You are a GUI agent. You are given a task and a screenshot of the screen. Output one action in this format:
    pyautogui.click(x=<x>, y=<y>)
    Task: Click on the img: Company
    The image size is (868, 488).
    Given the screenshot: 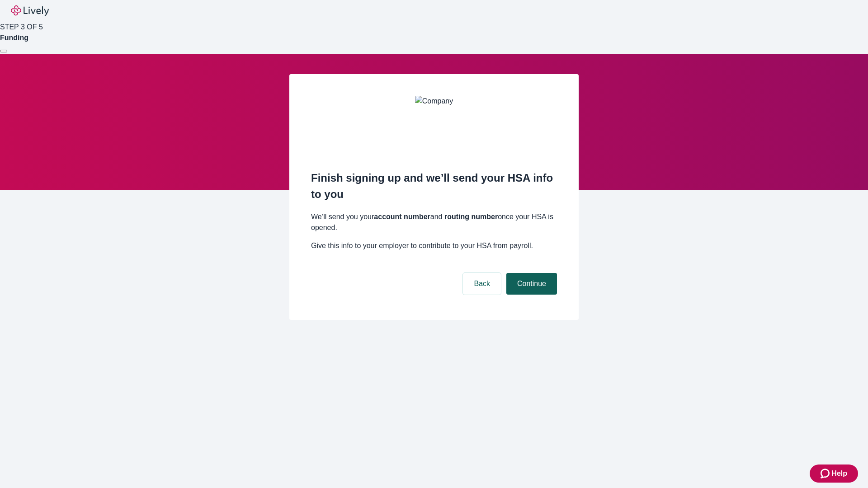 What is the action you would take?
    pyautogui.click(x=434, y=123)
    